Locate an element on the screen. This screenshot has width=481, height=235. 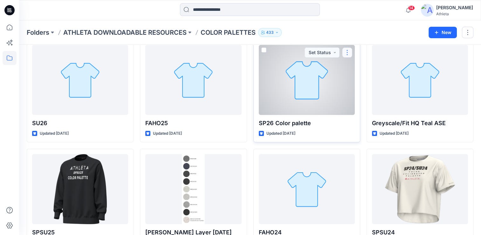
a: SP26 Color palette is located at coordinates (307, 80).